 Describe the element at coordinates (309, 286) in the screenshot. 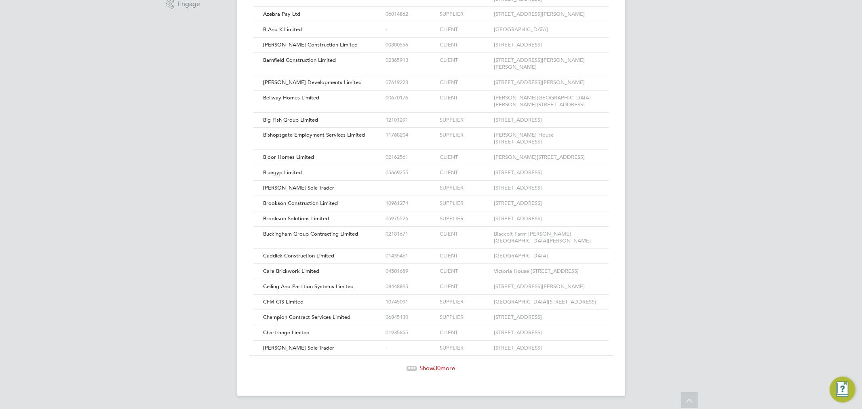

I see `span: Ceiling And Partition Systems Limited` at that location.